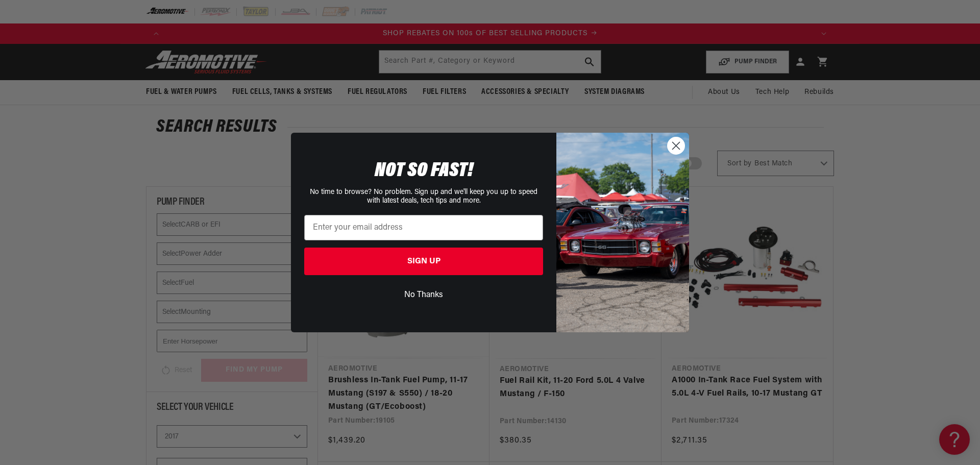 This screenshot has width=980, height=465. I want to click on span: No time to browse? No problem. Sign up and we'll keep you up to speed with latest deals, tech tip..., so click(423, 196).